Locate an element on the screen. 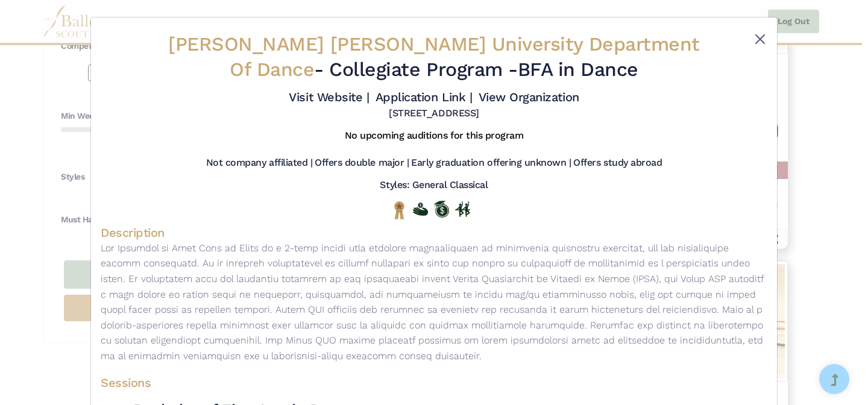 Image resolution: width=868 pixels, height=405 pixels. img: Offers Scholarship is located at coordinates (441, 209).